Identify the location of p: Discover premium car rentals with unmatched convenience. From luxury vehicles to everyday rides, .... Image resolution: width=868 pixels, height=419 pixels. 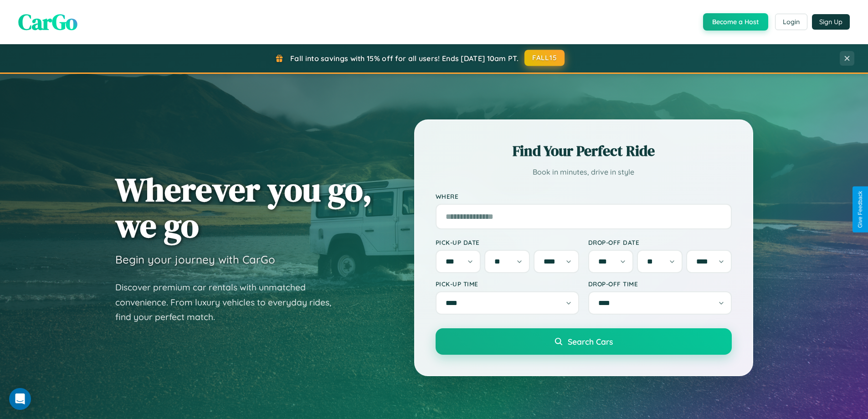
(229, 302).